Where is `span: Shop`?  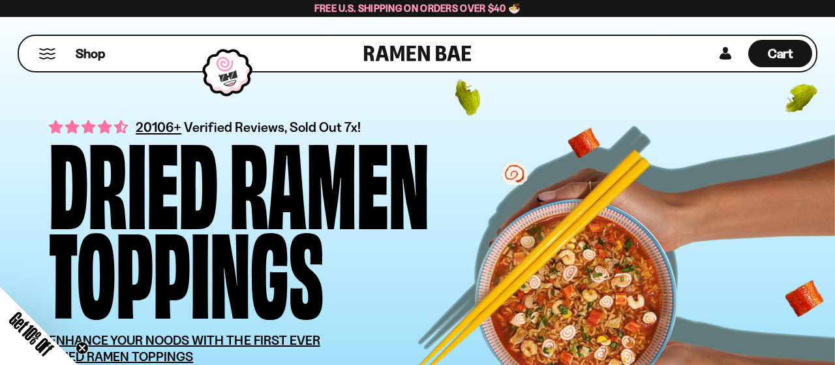
span: Shop is located at coordinates (90, 53).